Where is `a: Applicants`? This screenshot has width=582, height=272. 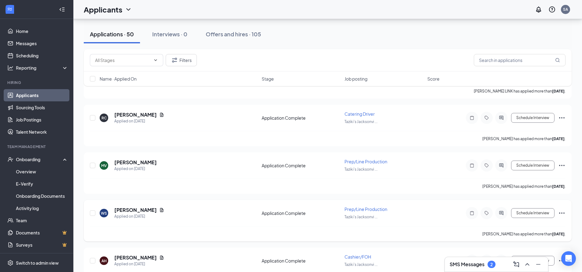 a: Applicants is located at coordinates (42, 95).